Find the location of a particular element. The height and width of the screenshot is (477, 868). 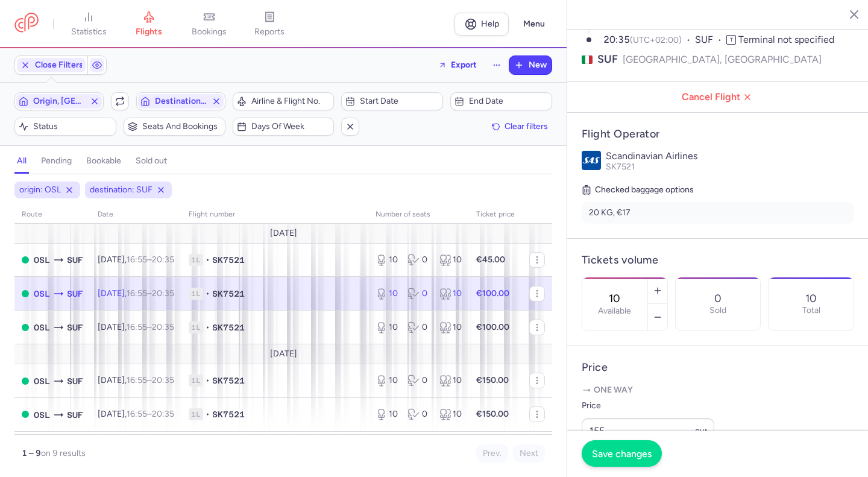

button: Close Filters is located at coordinates (51, 65).